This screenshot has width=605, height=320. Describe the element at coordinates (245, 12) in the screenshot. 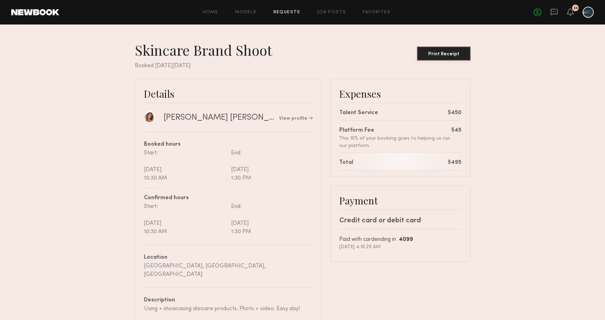

I see `a: Models` at that location.